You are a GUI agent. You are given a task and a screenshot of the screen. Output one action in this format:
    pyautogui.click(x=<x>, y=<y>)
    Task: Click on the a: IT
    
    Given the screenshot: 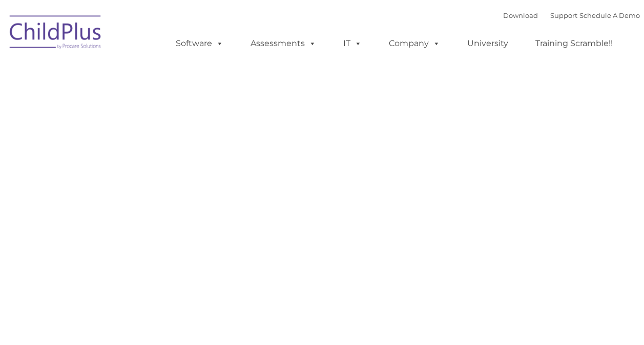 What is the action you would take?
    pyautogui.click(x=352, y=43)
    